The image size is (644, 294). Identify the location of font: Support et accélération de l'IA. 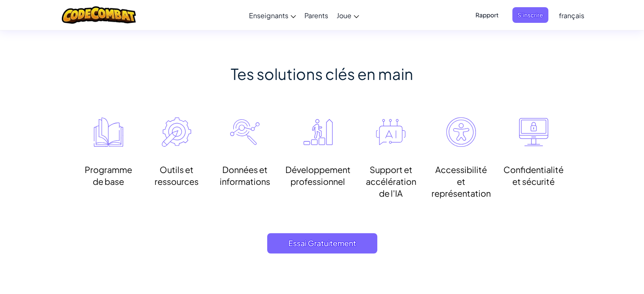
(391, 181).